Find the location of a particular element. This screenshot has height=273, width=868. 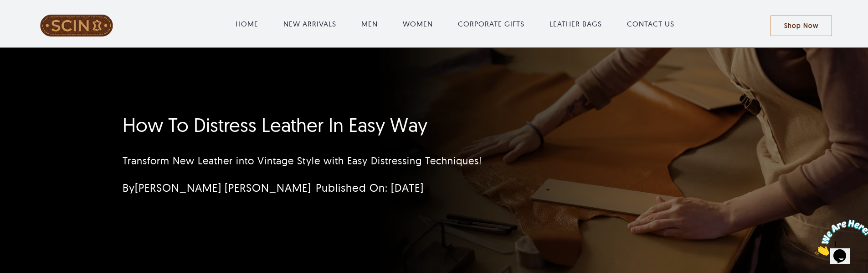

nav: Main Menu is located at coordinates (456, 24).